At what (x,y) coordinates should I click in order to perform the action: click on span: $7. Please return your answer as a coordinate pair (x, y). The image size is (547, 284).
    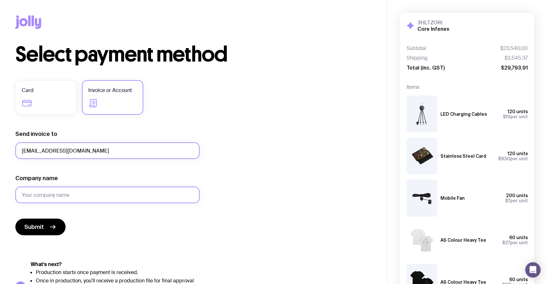
    Looking at the image, I should click on (508, 200).